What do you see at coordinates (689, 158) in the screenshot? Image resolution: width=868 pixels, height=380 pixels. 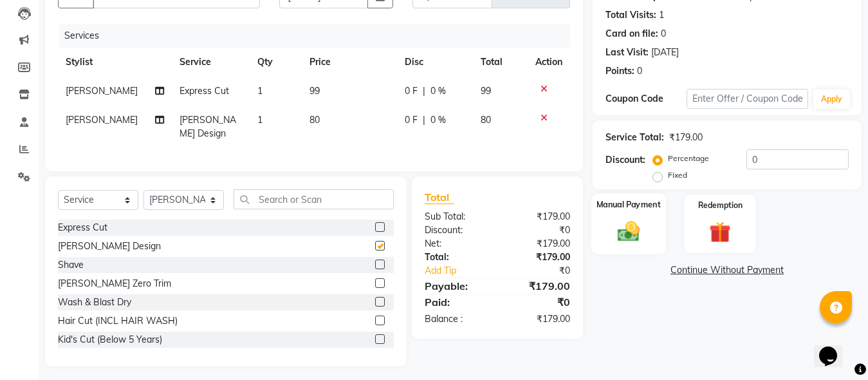 I see `label: Percentage` at bounding box center [689, 158].